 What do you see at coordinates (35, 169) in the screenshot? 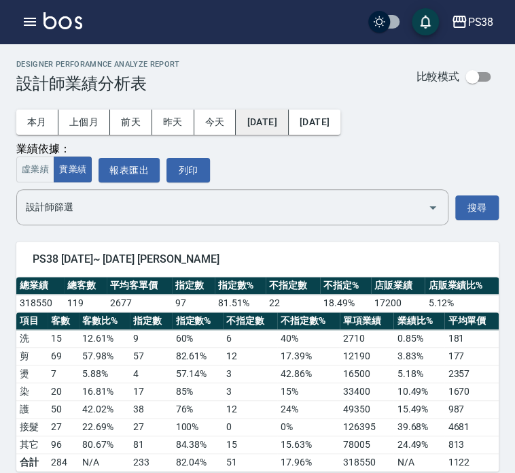
I see `button: 虛業績` at bounding box center [35, 169].